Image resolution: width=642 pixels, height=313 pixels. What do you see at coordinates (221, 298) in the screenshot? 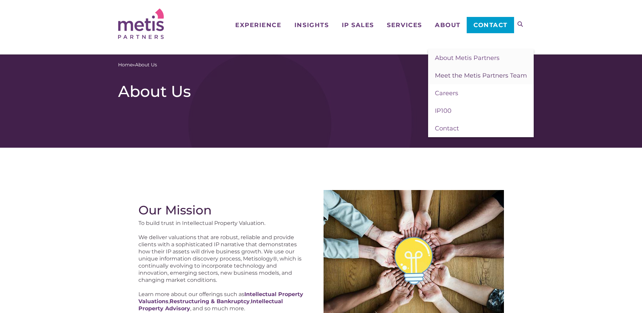
I see `a: Intellectual Property Valuations` at bounding box center [221, 298].